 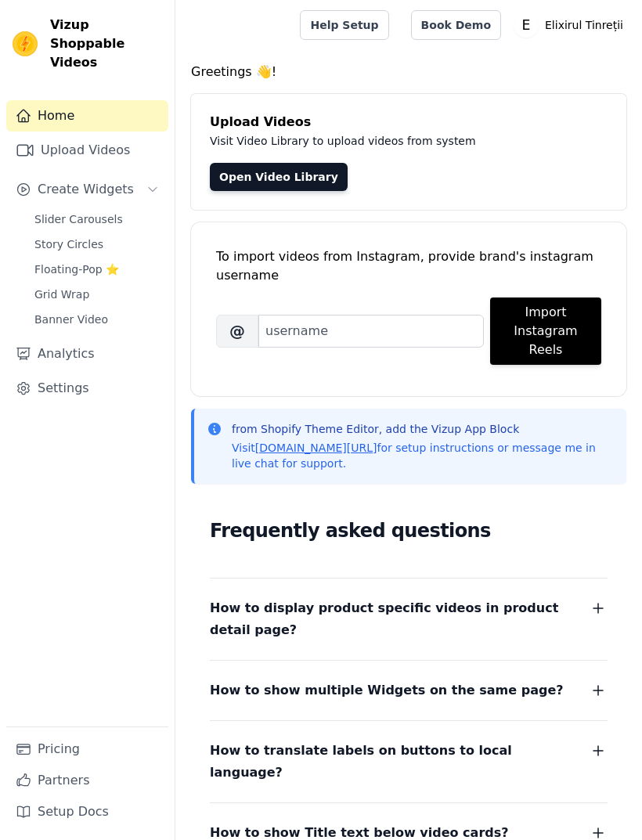 What do you see at coordinates (96, 269) in the screenshot?
I see `a: Floating-Pop ⭐` at bounding box center [96, 269].